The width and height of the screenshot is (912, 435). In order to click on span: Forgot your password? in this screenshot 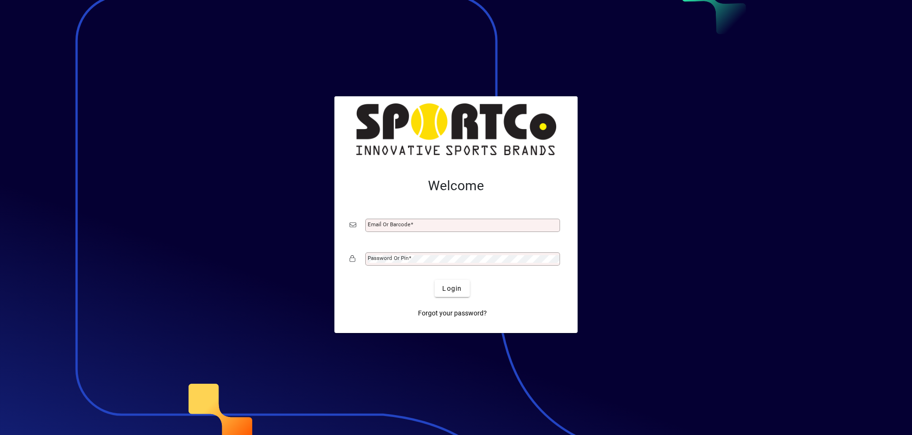, I will do `click(452, 313)`.